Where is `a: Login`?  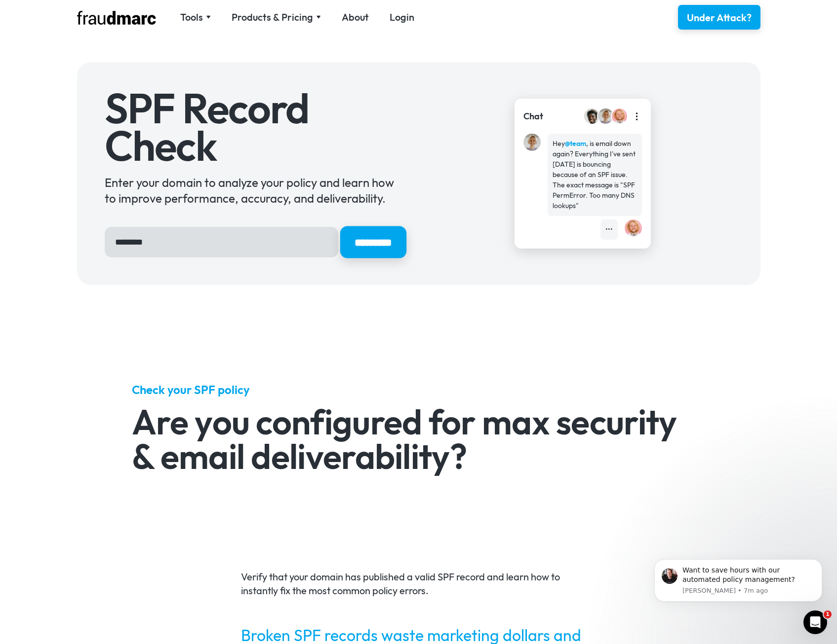
a: Login is located at coordinates (402, 17).